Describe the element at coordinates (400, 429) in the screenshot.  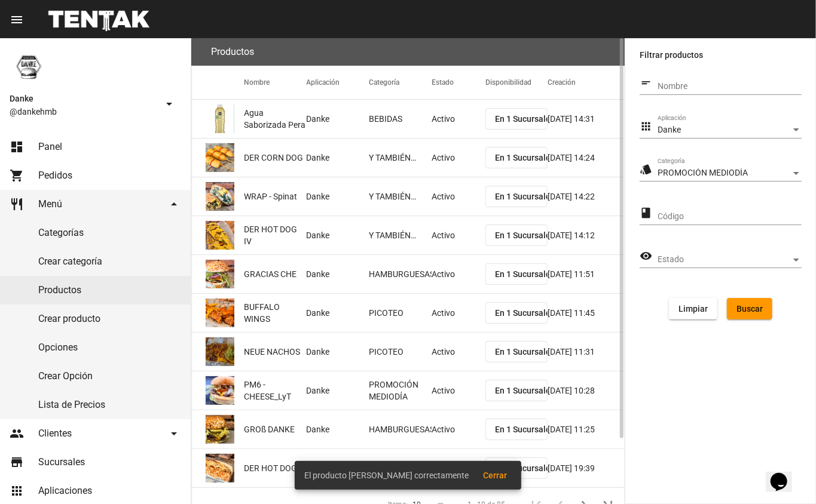
I see `mat-cell: HAMBURGUESAS` at that location.